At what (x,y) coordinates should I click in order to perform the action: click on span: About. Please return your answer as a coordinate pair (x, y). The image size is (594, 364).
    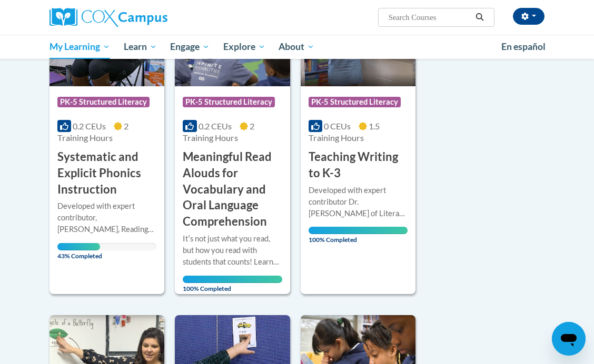
    Looking at the image, I should click on (296, 47).